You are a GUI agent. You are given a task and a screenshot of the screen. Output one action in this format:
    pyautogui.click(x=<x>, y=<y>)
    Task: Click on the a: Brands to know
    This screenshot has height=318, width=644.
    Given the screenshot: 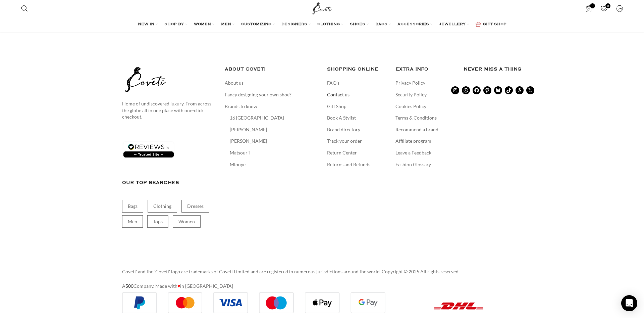 What is the action you would take?
    pyautogui.click(x=241, y=106)
    